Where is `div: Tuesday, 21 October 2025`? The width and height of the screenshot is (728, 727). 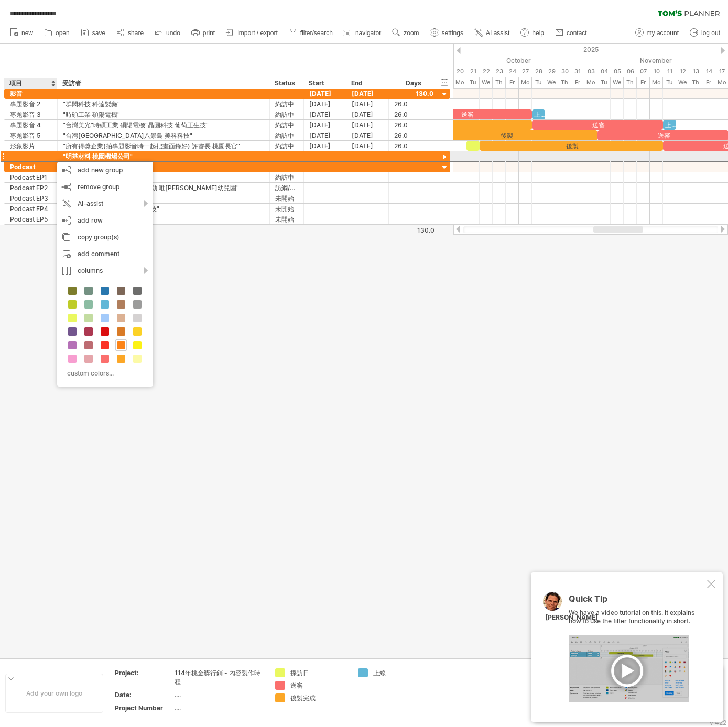
div: Tuesday, 21 October 2025 is located at coordinates (473, 71).